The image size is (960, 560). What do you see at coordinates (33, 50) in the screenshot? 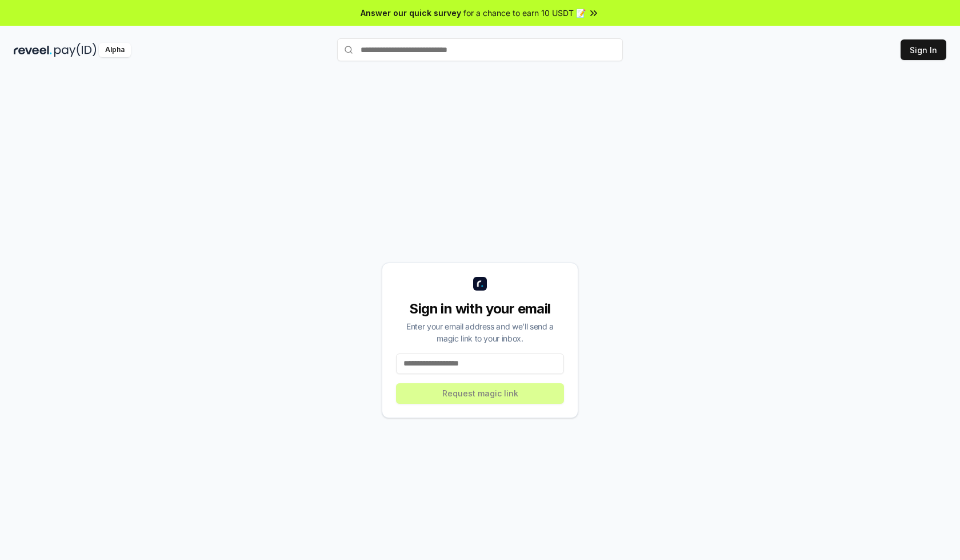
I see `img: reveel_dark` at bounding box center [33, 50].